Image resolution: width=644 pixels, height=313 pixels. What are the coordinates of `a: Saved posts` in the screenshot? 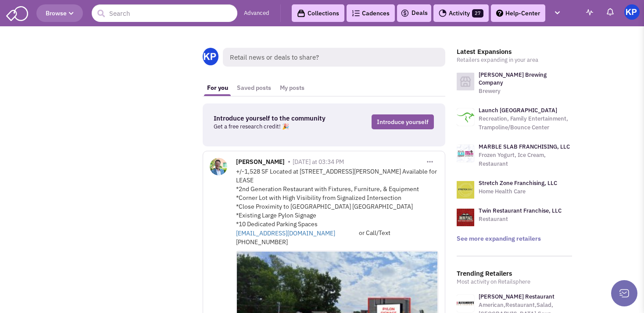 It's located at (254, 88).